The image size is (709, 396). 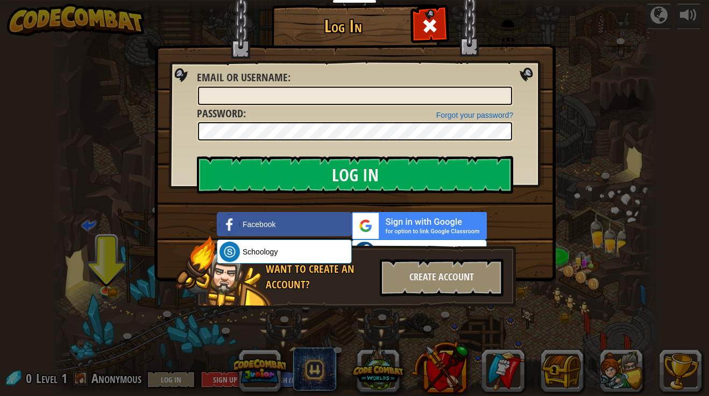 I want to click on div: Want to create an account?, so click(x=319, y=276).